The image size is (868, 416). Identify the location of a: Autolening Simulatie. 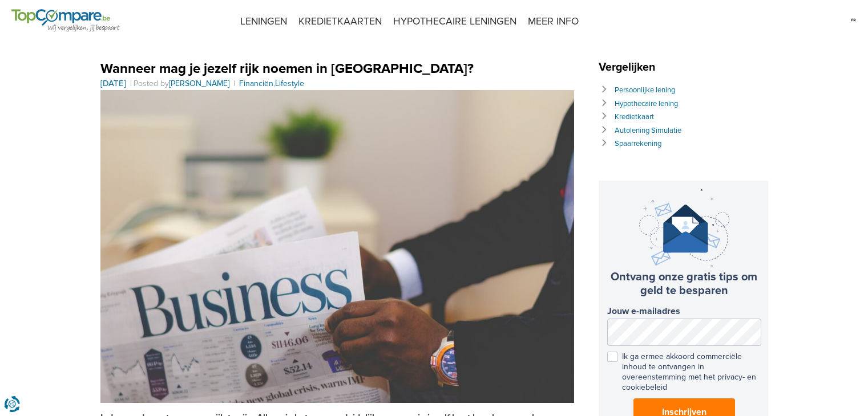
(648, 131).